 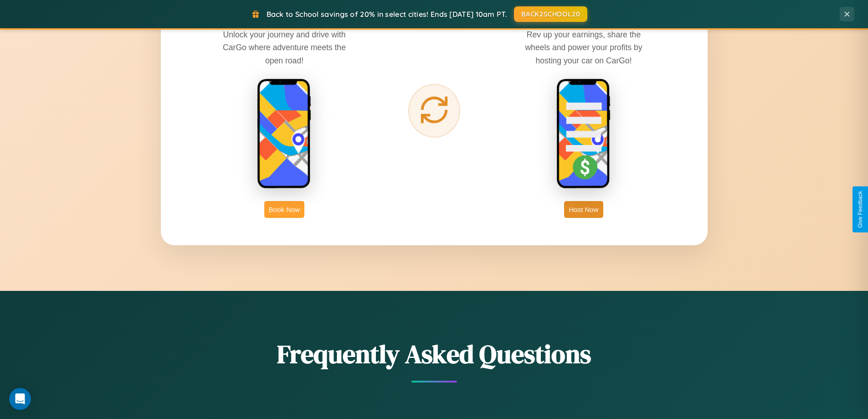 I want to click on p: Unlock your journey and drive with CarGo where adventure meets the open road!, so click(x=285, y=47).